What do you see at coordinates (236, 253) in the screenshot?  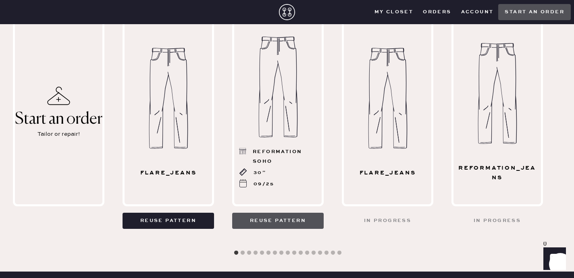 I see `button: 1` at bounding box center [236, 253].